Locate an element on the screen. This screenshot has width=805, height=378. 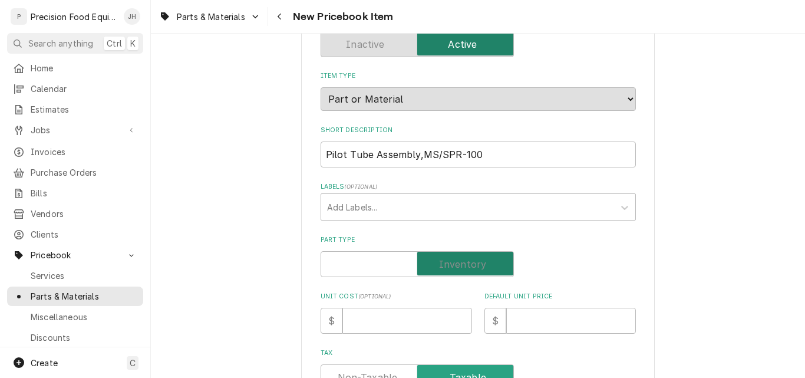
a: Home is located at coordinates (75, 68).